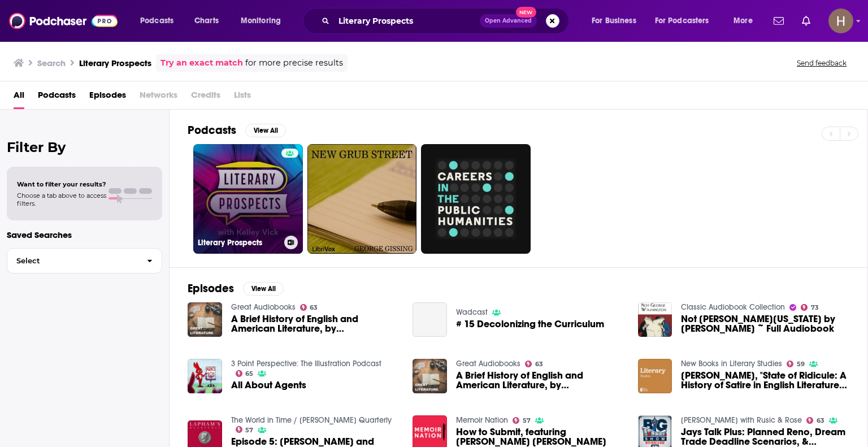  I want to click on span: Charts, so click(206, 21).